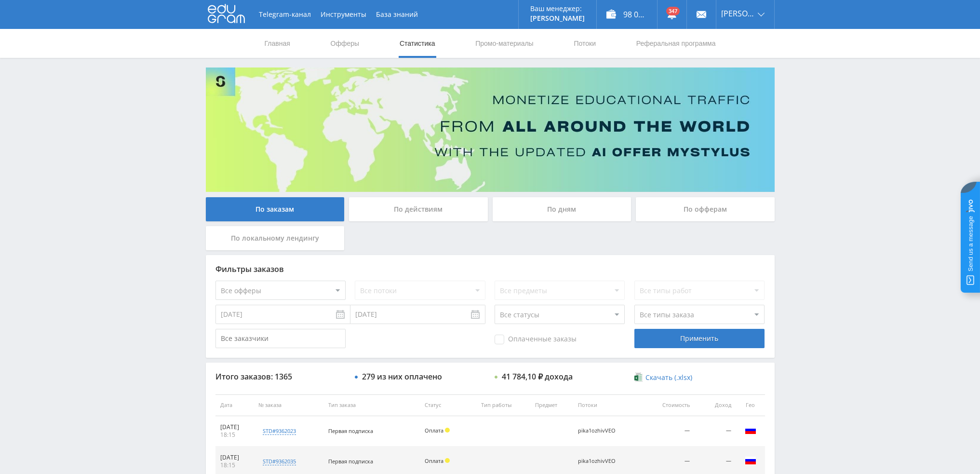 The width and height of the screenshot is (980, 474). Describe the element at coordinates (279, 461) in the screenshot. I see `div: std#9362035` at that location.